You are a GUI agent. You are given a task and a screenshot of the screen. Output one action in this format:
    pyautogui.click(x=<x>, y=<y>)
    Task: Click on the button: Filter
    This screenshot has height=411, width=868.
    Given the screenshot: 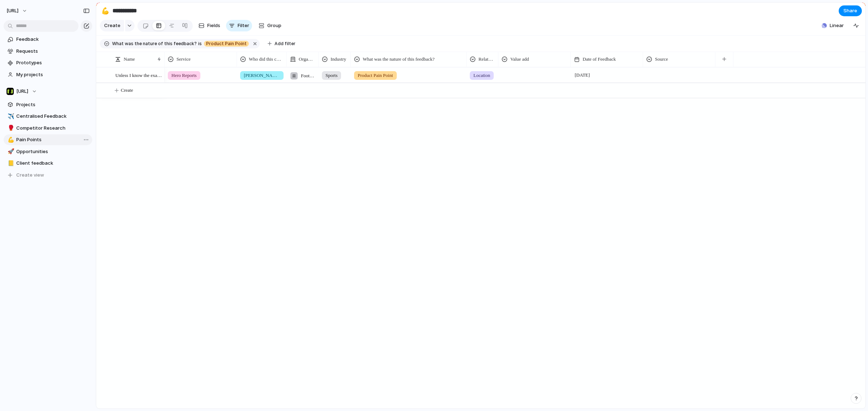 What is the action you would take?
    pyautogui.click(x=239, y=25)
    